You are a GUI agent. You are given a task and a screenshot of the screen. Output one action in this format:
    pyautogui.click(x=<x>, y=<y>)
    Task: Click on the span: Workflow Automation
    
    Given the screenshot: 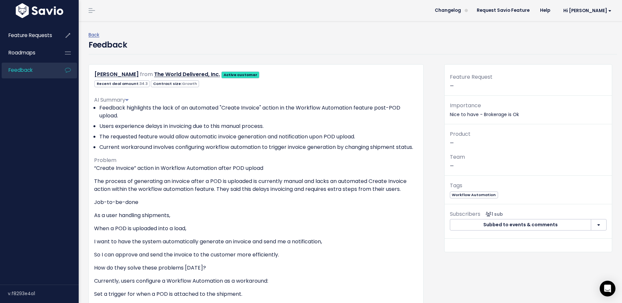 What is the action you would take?
    pyautogui.click(x=474, y=195)
    